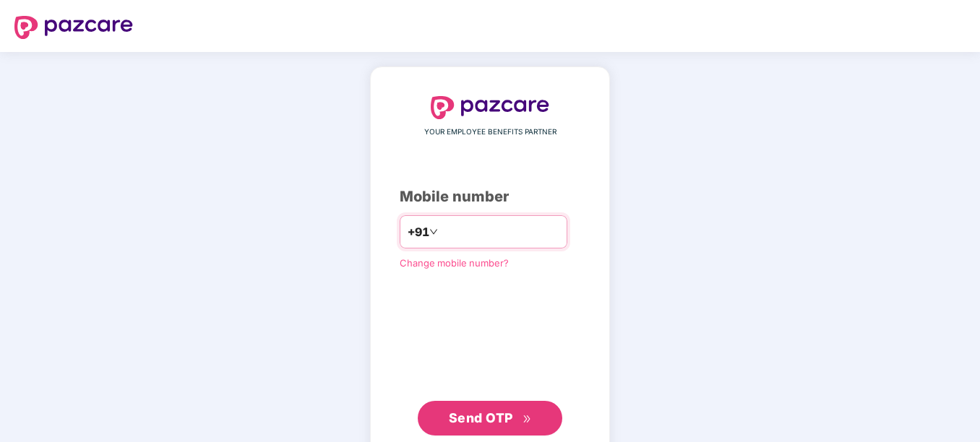 Image resolution: width=980 pixels, height=442 pixels. I want to click on span: down, so click(434, 232).